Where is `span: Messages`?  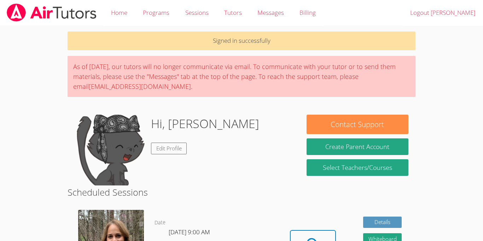
span: Messages is located at coordinates (270, 12).